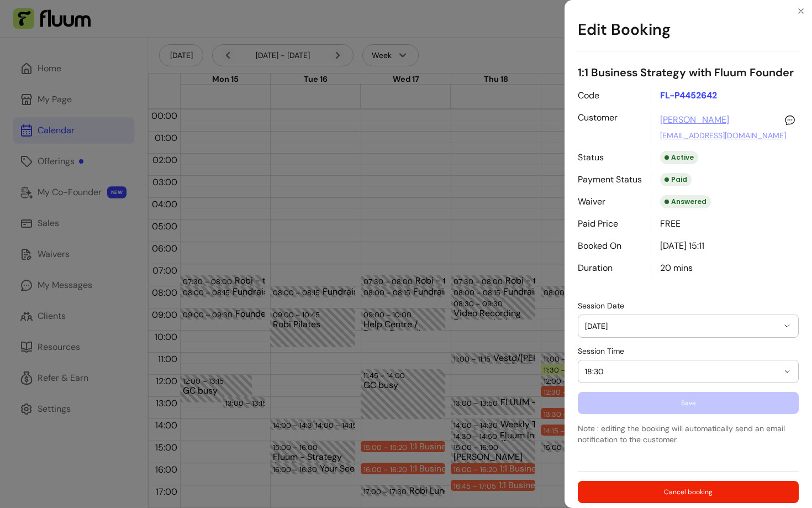  What do you see at coordinates (610, 246) in the screenshot?
I see `p: Booked On` at bounding box center [610, 246].